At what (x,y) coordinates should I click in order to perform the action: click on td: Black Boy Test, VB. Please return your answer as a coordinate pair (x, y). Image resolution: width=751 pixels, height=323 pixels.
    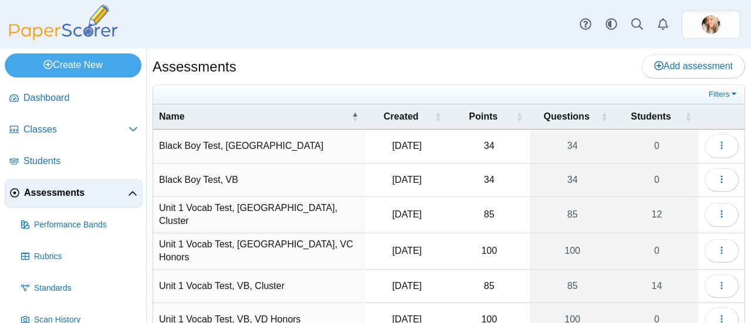
    Looking at the image, I should click on (259, 180).